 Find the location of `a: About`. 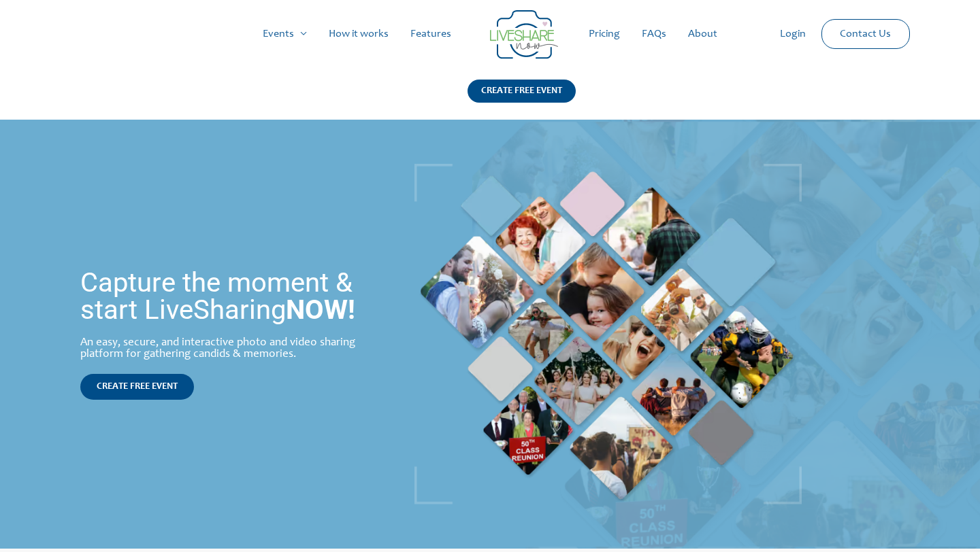

a: About is located at coordinates (702, 34).